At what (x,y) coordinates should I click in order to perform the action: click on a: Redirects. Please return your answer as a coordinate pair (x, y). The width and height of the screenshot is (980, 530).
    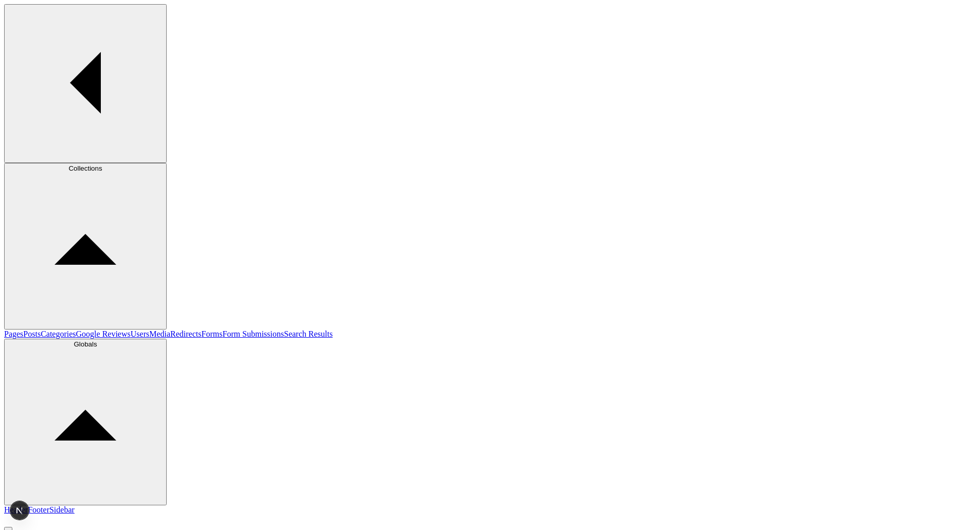
    Looking at the image, I should click on (186, 334).